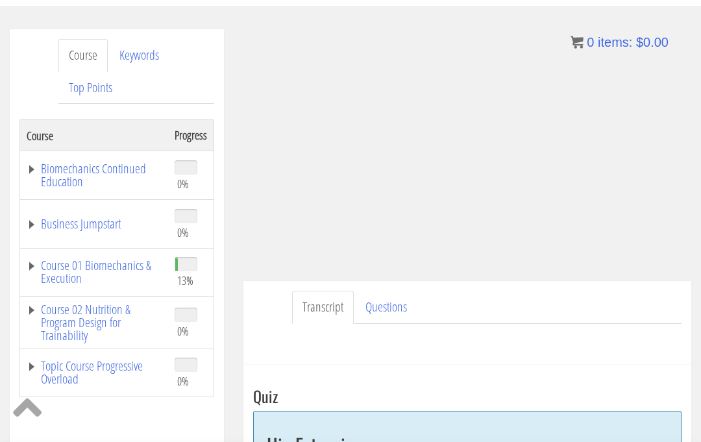 Image resolution: width=701 pixels, height=442 pixels. What do you see at coordinates (139, 55) in the screenshot?
I see `a: Keywords` at bounding box center [139, 55].